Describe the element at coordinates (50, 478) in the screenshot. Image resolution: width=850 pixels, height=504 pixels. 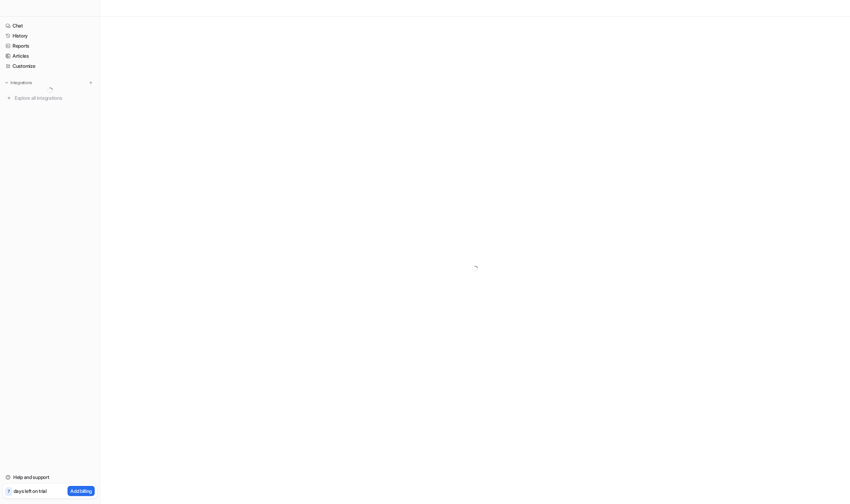
I see `a: Help and support` at that location.